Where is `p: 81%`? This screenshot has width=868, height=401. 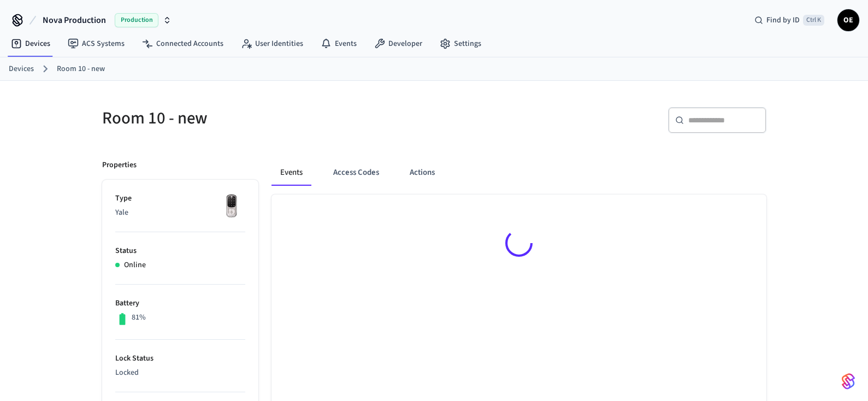
p: 81% is located at coordinates (139, 317).